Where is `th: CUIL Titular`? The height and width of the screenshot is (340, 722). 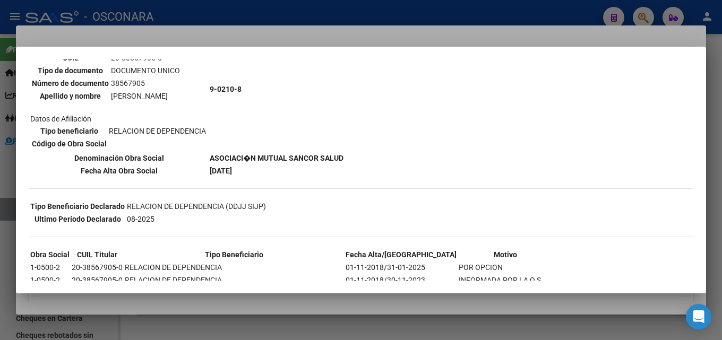 th: CUIL Titular is located at coordinates (97, 255).